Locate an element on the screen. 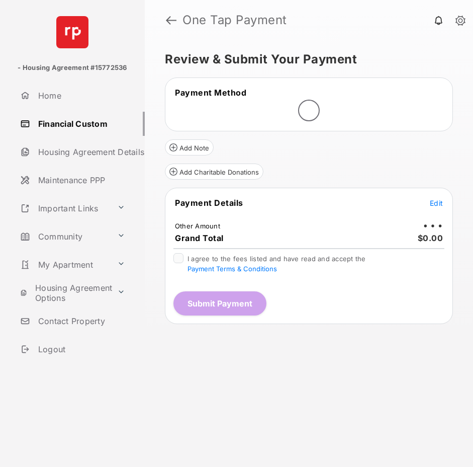  a: My Apartment is located at coordinates (64, 265).